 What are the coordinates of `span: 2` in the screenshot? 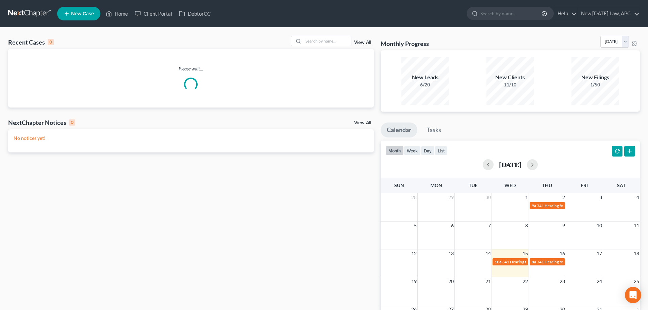 It's located at (564, 197).